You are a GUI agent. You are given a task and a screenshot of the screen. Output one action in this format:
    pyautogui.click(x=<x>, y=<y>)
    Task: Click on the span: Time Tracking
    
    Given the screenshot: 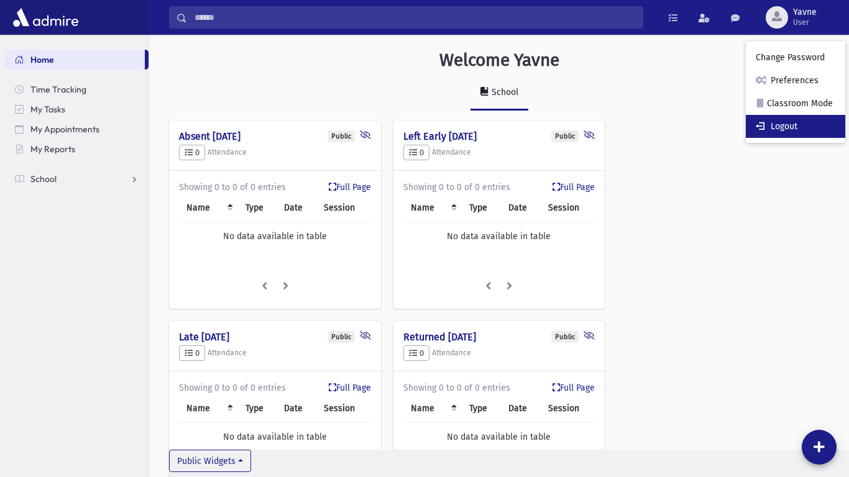 What is the action you would take?
    pyautogui.click(x=58, y=90)
    